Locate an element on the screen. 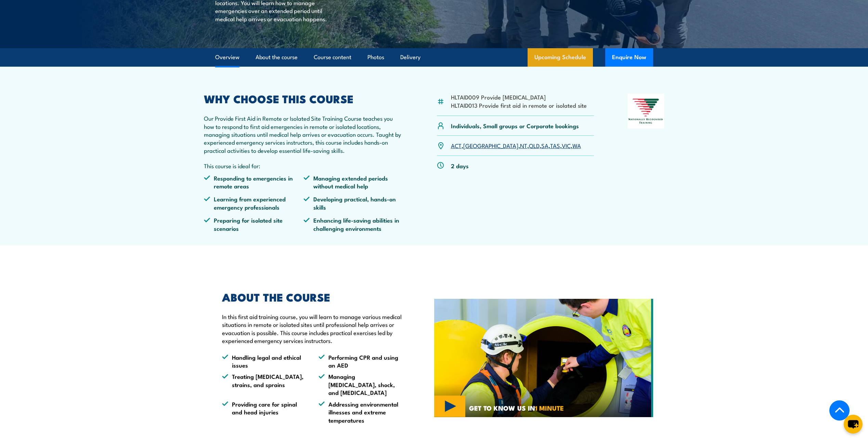  h2: WHY CHOOSE THIS COURSE is located at coordinates (304, 99).